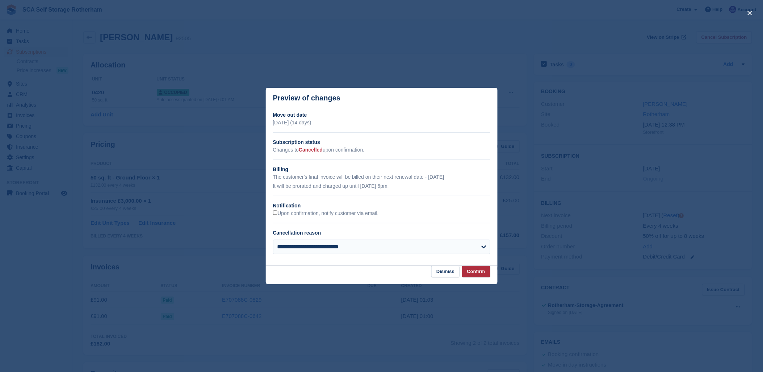 The image size is (763, 372). Describe the element at coordinates (382, 205) in the screenshot. I see `h2: Notification` at that location.